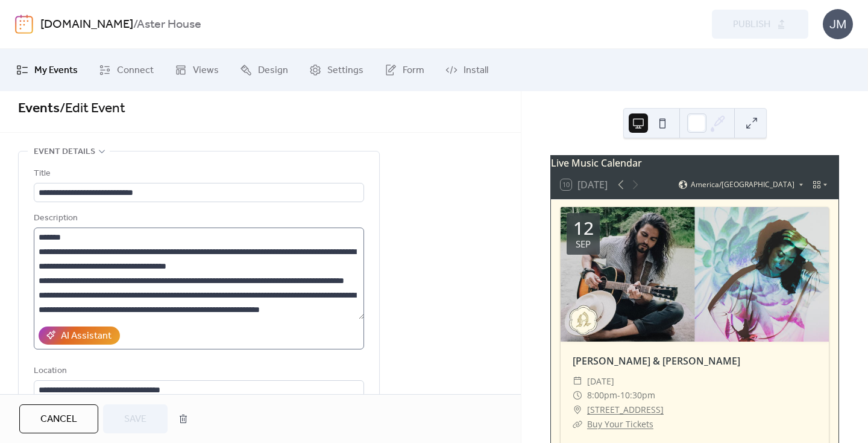 The image size is (868, 443). I want to click on div: Description, so click(198, 218).